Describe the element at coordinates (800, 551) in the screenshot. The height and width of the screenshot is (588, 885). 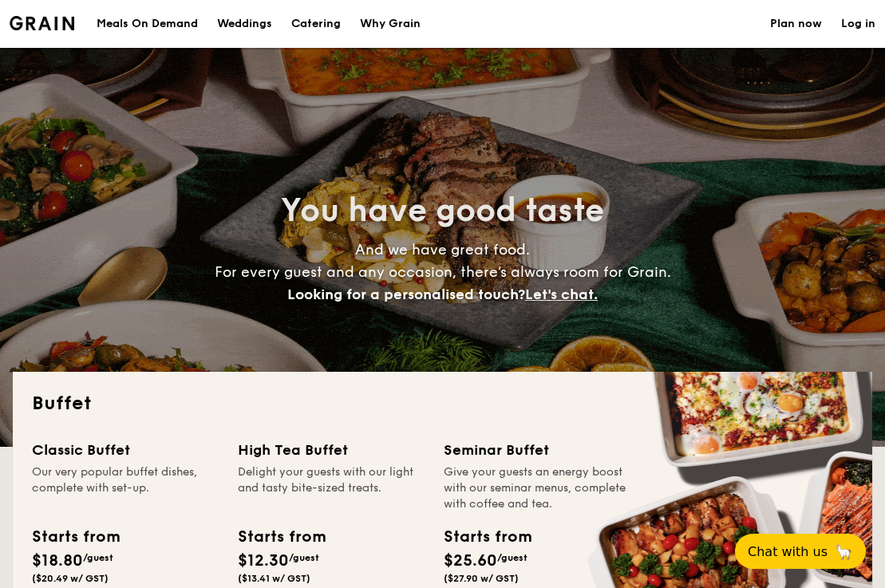
I see `button: Chat with us🦙` at that location.